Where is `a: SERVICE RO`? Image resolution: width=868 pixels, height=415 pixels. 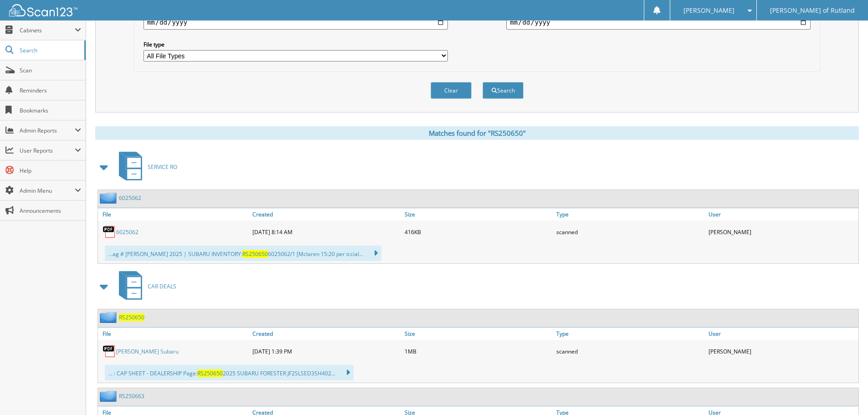 a: SERVICE RO is located at coordinates (145, 166).